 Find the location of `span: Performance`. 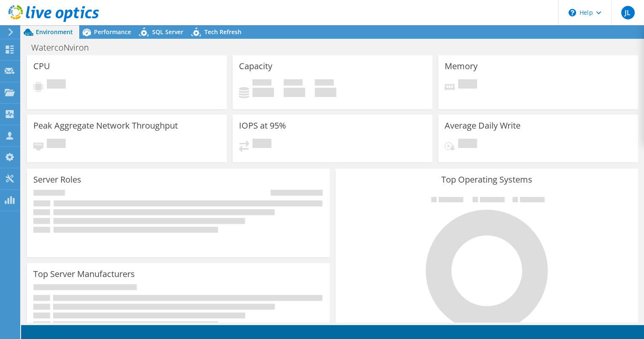

span: Performance is located at coordinates (113, 32).